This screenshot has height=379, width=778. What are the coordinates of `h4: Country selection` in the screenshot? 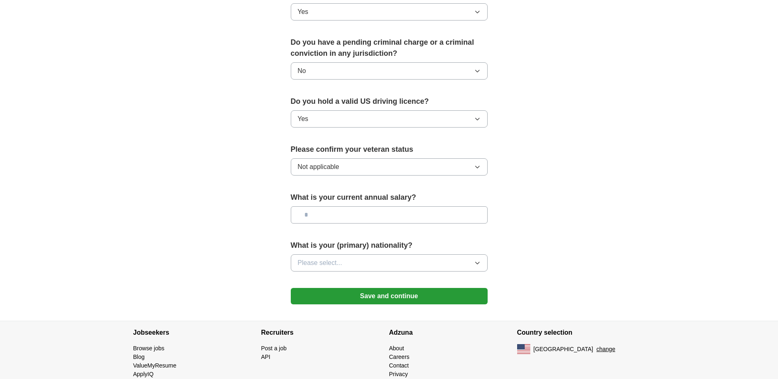 It's located at (581, 332).